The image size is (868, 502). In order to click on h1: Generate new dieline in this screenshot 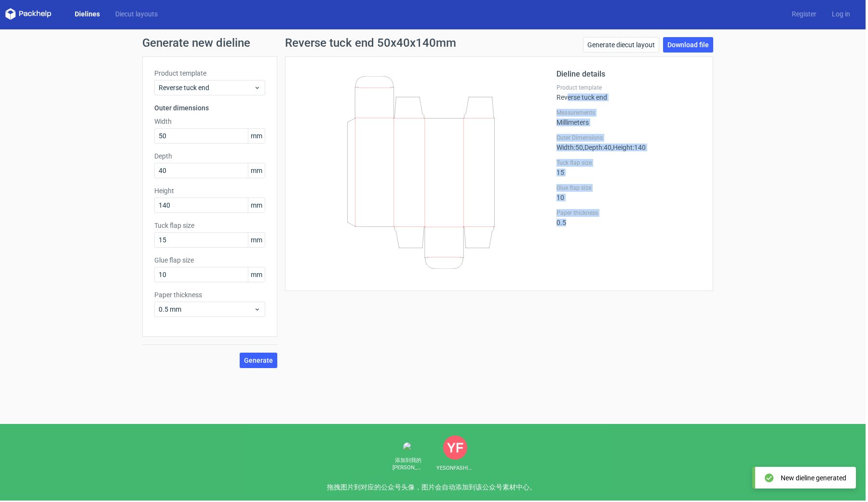, I will do `click(432, 43)`.